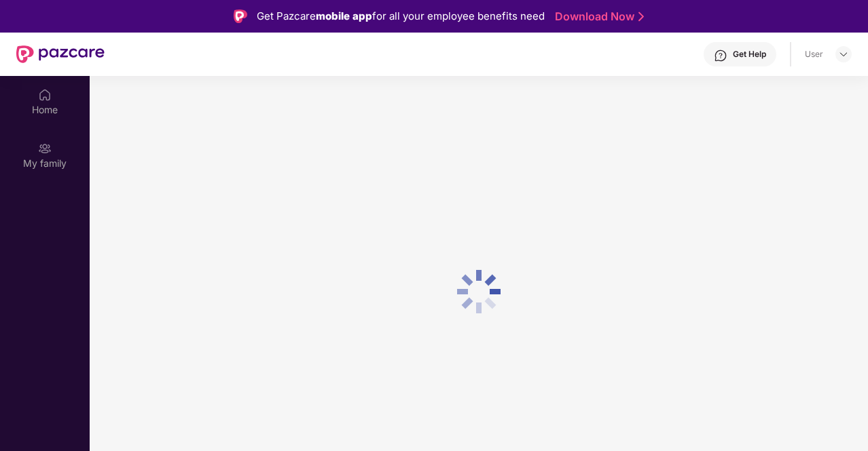  Describe the element at coordinates (814, 54) in the screenshot. I see `div: User` at that location.